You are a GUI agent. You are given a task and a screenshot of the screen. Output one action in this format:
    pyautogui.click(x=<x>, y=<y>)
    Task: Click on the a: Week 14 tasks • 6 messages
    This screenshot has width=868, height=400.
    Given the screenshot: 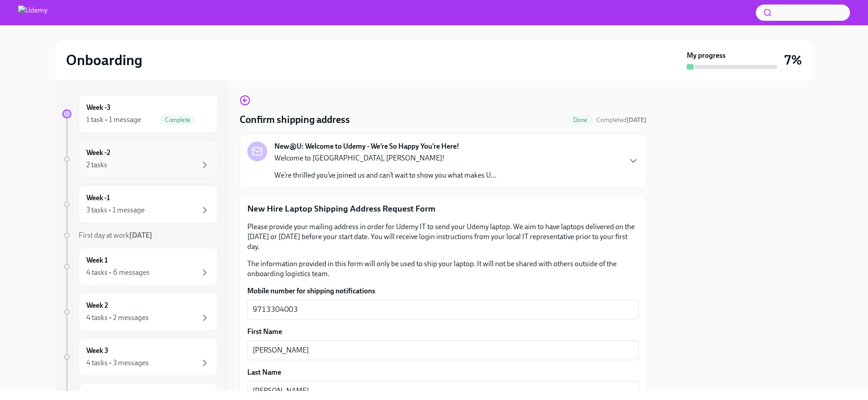 What is the action you would take?
    pyautogui.click(x=140, y=267)
    